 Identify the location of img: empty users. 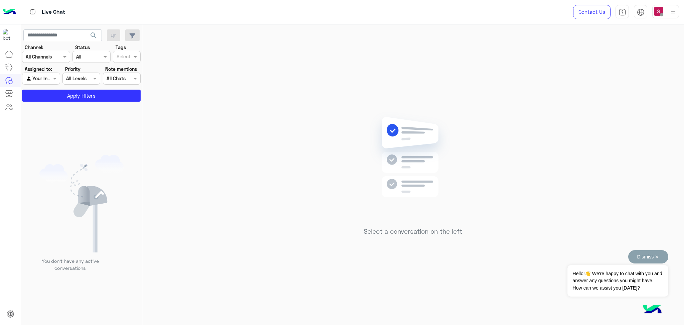
(82, 203).